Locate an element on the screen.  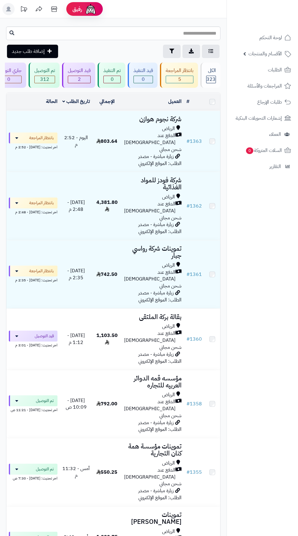
span: الأقسام والمنتجات is located at coordinates (265, 54).